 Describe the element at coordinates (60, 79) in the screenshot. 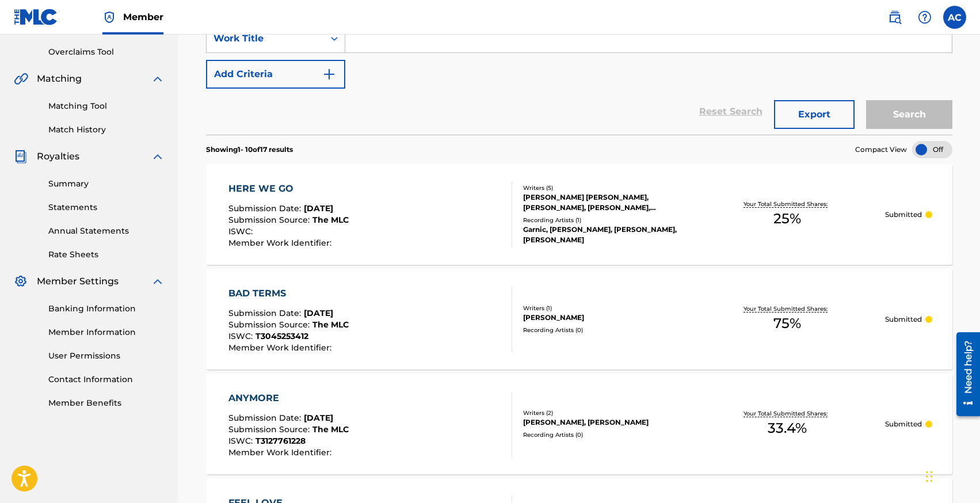

I see `span: Matching` at that location.